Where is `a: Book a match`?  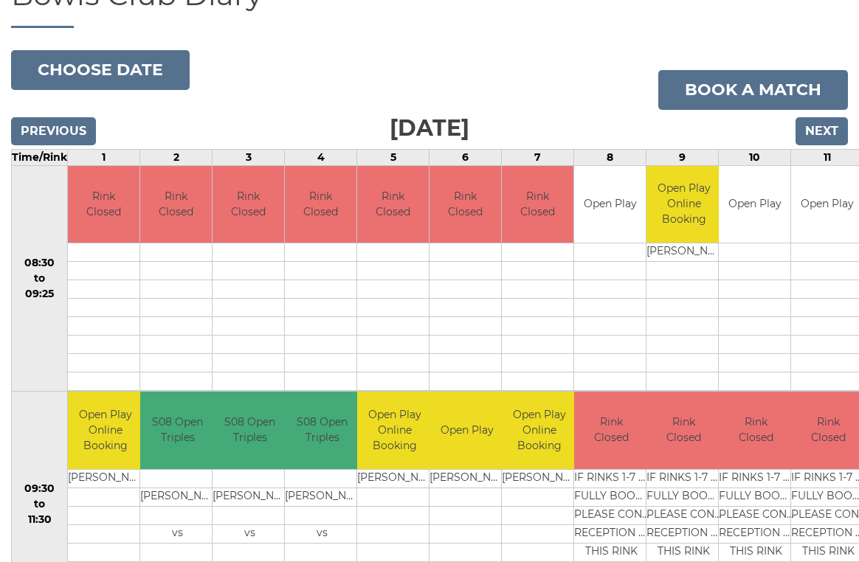
a: Book a match is located at coordinates (753, 90).